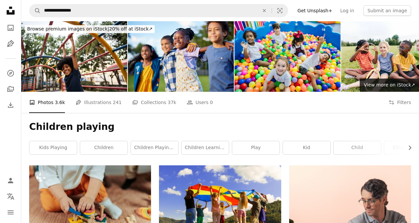 The image size is (419, 223). I want to click on a: a child playing with wooden toys on the floor, so click(90, 206).